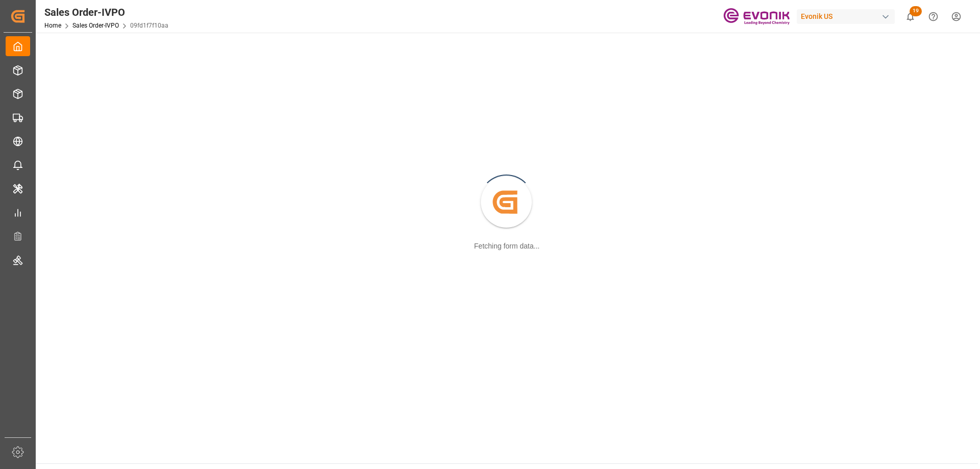 The width and height of the screenshot is (980, 469). Describe the element at coordinates (846, 16) in the screenshot. I see `div: Evonik US` at that location.